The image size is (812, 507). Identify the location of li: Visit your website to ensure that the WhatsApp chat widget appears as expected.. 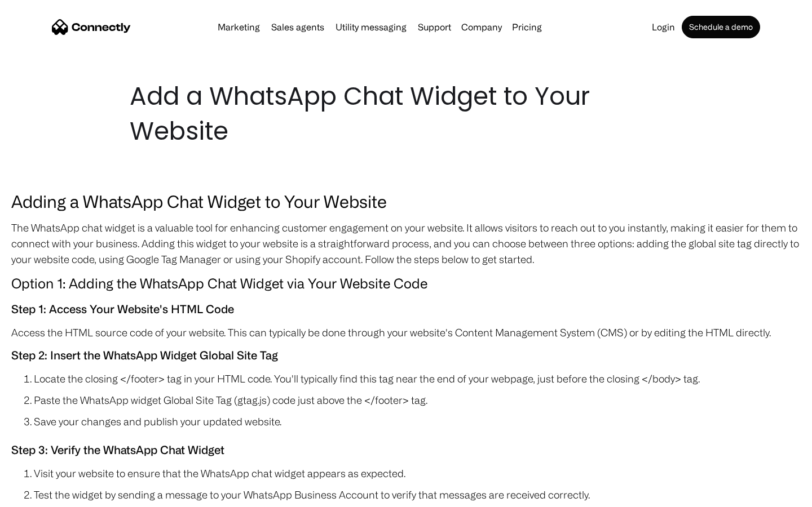
(417, 473).